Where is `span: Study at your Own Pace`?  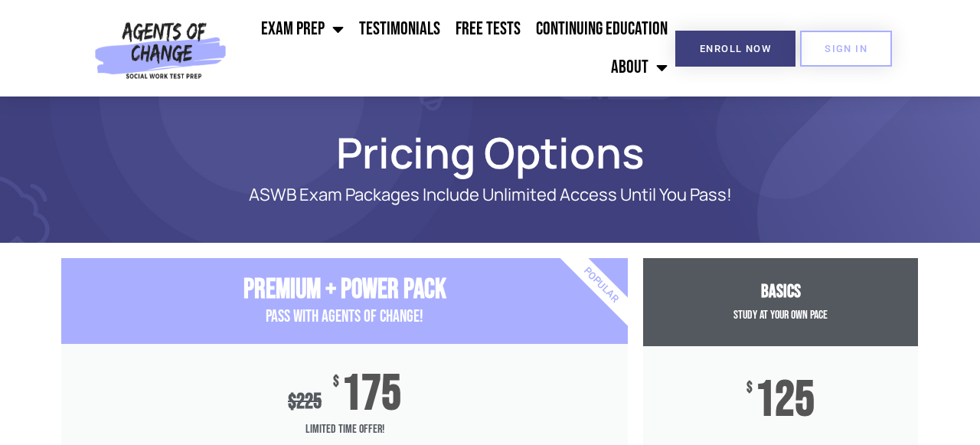
span: Study at your Own Pace is located at coordinates (781, 315).